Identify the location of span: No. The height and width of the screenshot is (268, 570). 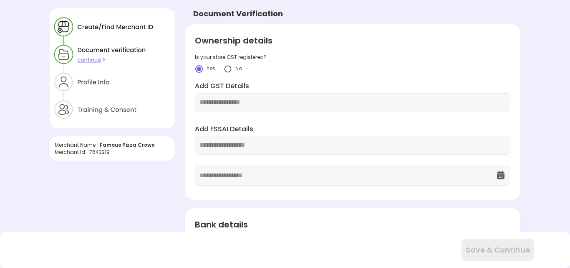
(239, 68).